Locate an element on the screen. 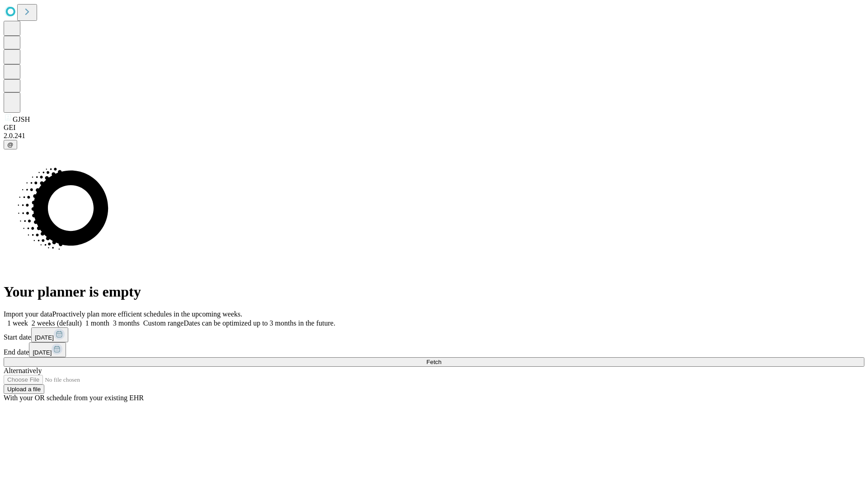 This screenshot has height=489, width=868. span: Dates can be optimized up to 3 months in the future. is located at coordinates (259, 323).